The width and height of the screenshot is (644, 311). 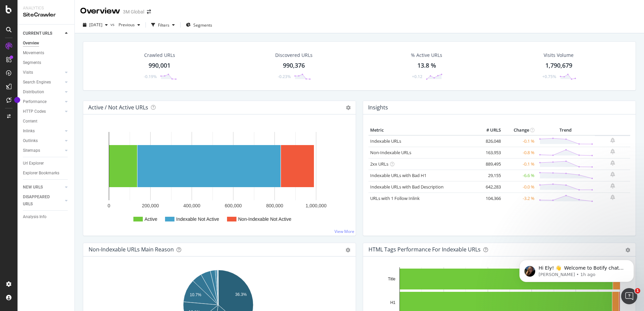 What do you see at coordinates (241, 295) in the screenshot?
I see `text: 36.3%` at bounding box center [241, 295].